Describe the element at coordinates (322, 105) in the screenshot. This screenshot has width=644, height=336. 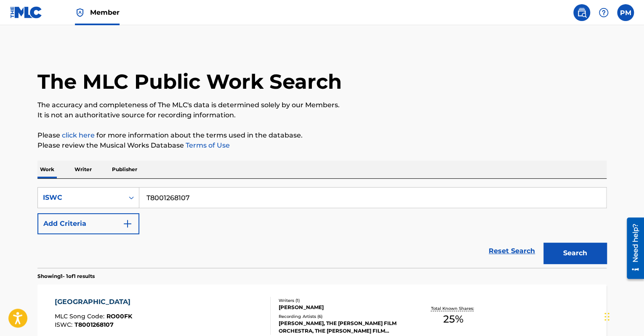
I see `p: The accuracy and completeness of The MLC's data is determined solely by our Members.` at that location.